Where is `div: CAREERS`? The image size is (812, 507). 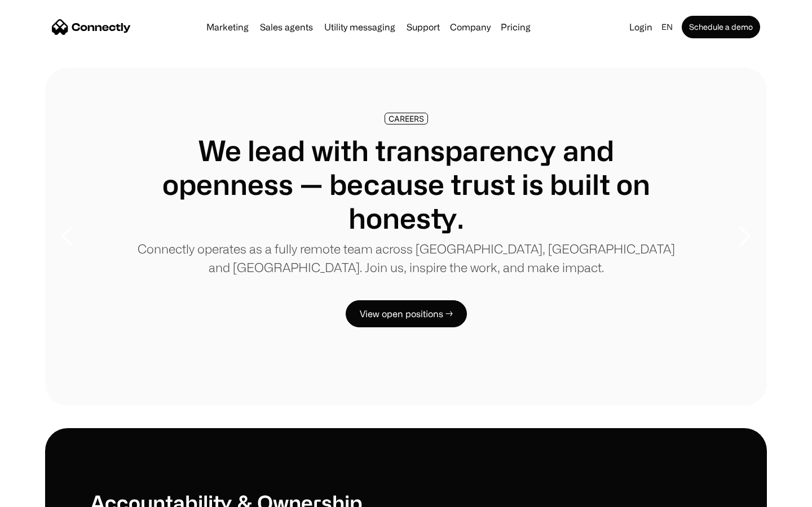
div: CAREERS is located at coordinates (406, 118).